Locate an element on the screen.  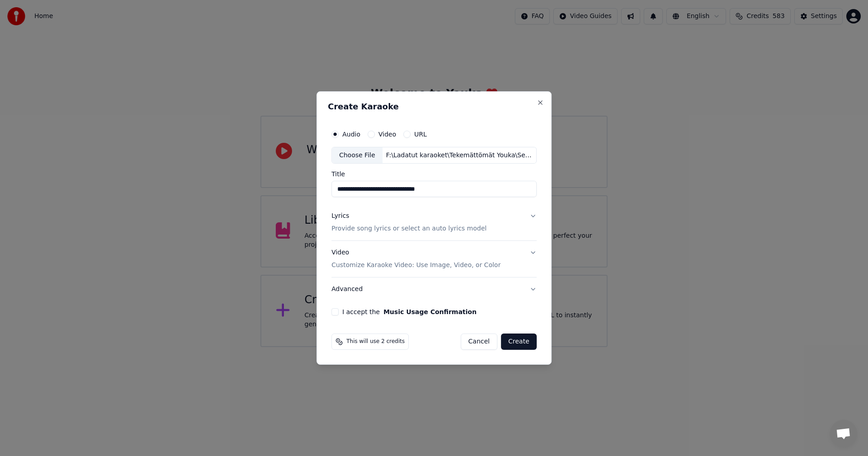
button: Create is located at coordinates (518, 342).